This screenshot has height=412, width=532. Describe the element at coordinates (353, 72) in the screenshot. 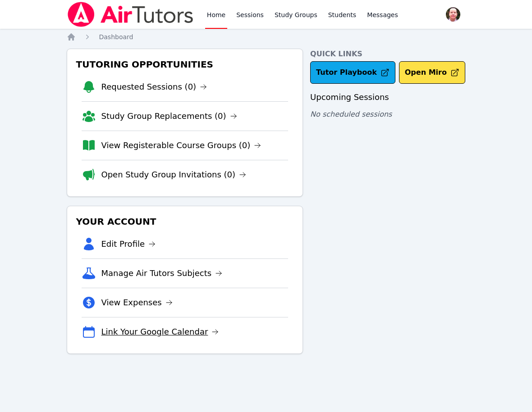

I see `a: Tutor Playbook` at that location.